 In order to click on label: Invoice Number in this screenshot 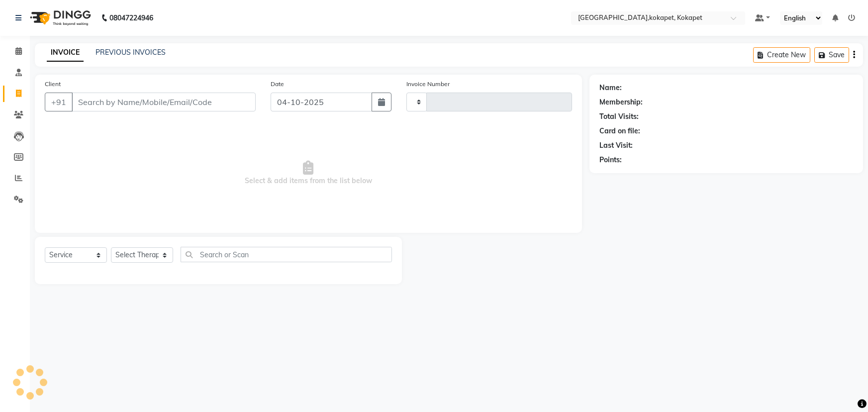, I will do `click(428, 84)`.